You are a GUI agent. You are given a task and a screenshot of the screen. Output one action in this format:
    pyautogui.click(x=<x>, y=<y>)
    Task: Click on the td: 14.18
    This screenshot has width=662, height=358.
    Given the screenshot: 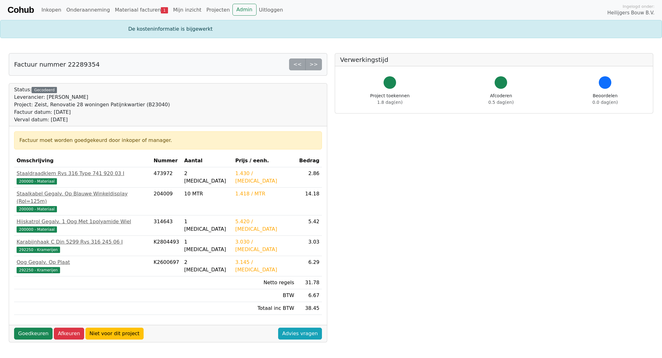 What is the action you would take?
    pyautogui.click(x=309, y=202)
    